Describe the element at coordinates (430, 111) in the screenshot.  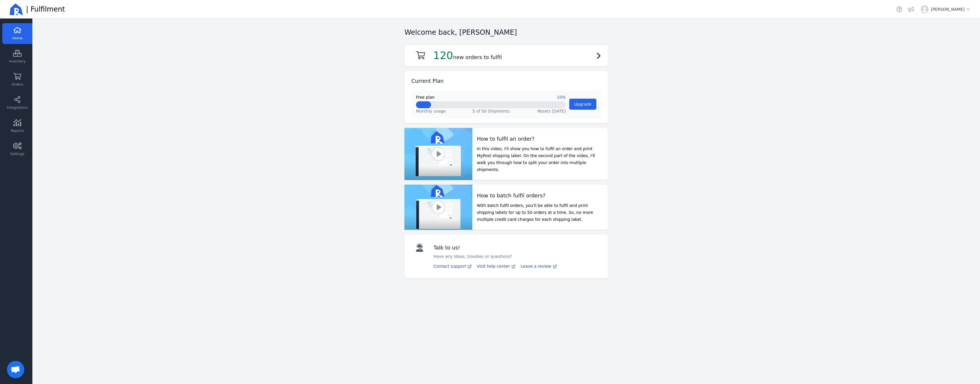
I see `span: Monthly usage` at that location.